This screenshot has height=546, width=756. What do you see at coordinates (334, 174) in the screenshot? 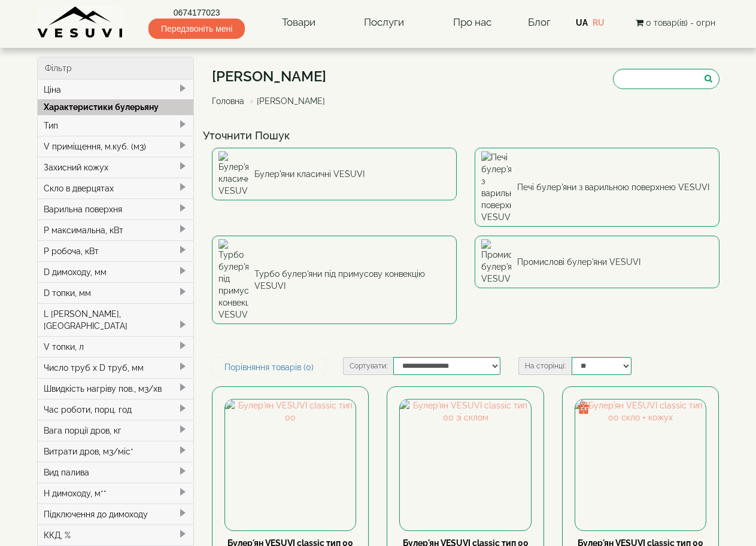
I see `a: Булер'яни класичні VESUVI Булер'яни класичні VESUVI` at bounding box center [334, 174].